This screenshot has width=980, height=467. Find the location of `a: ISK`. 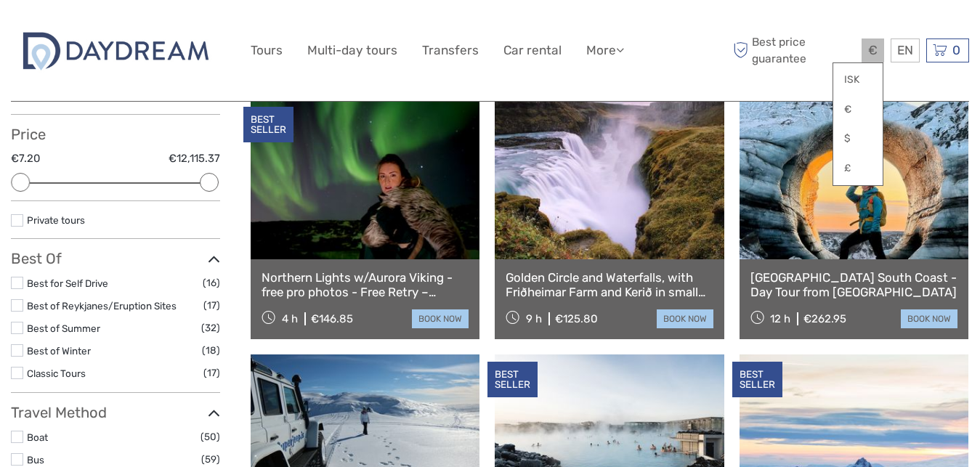

a: ISK is located at coordinates (859, 80).